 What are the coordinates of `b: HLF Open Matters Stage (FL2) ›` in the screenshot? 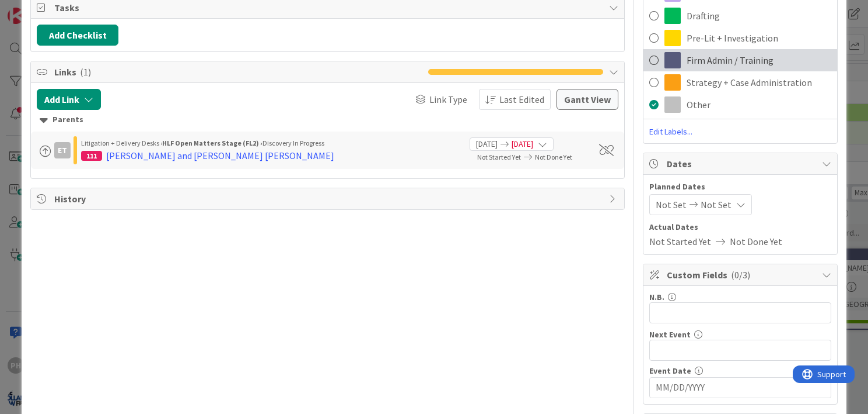 It's located at (213, 142).